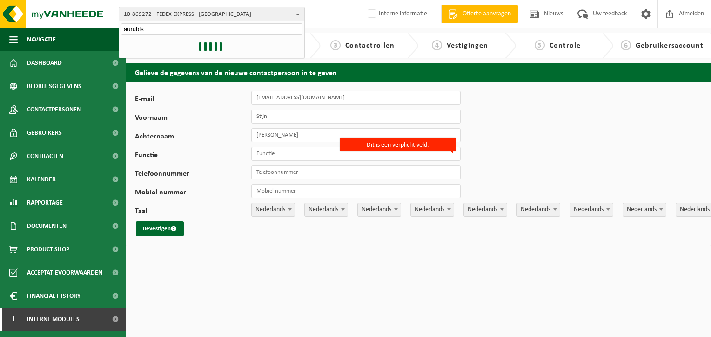 The width and height of the screenshot is (711, 337). Describe the element at coordinates (45, 156) in the screenshot. I see `span: Contracten` at that location.